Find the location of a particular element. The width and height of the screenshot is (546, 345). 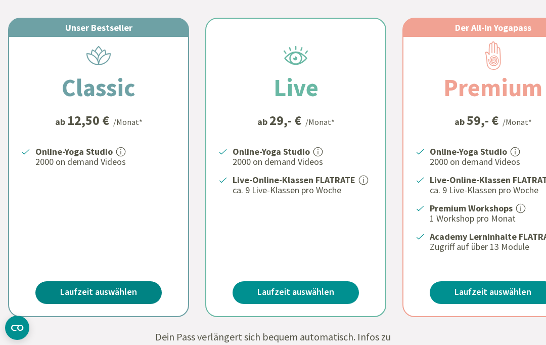

span: Unser Bestseller is located at coordinates (99, 27).